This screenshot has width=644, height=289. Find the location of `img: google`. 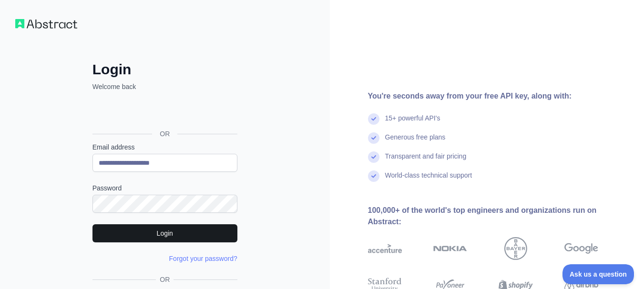

img: google is located at coordinates (581, 248).